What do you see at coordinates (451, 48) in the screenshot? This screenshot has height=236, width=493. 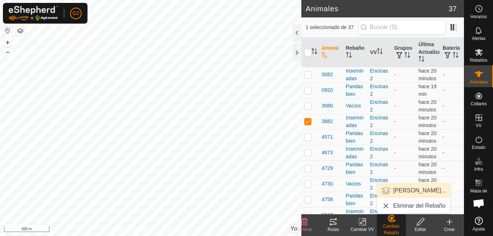 I see `font: Batería` at bounding box center [451, 48].